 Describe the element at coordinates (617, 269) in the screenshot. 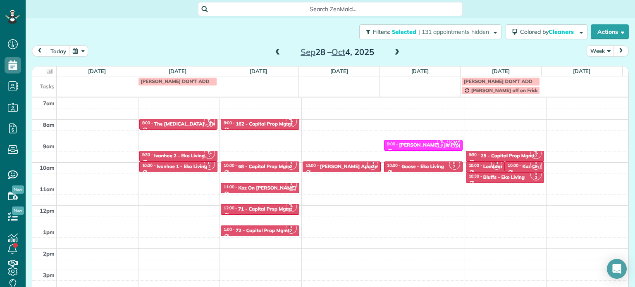

I see `div: Open Intercom Messenger` at that location.